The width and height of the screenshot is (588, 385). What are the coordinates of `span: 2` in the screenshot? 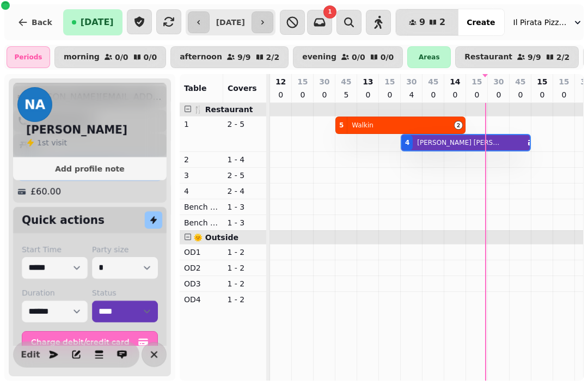 It's located at (443, 22).